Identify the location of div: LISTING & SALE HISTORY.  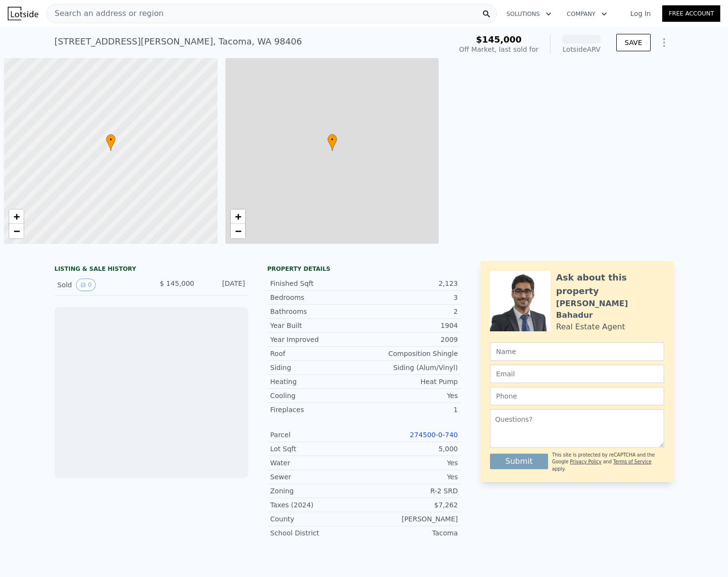
(152, 270).